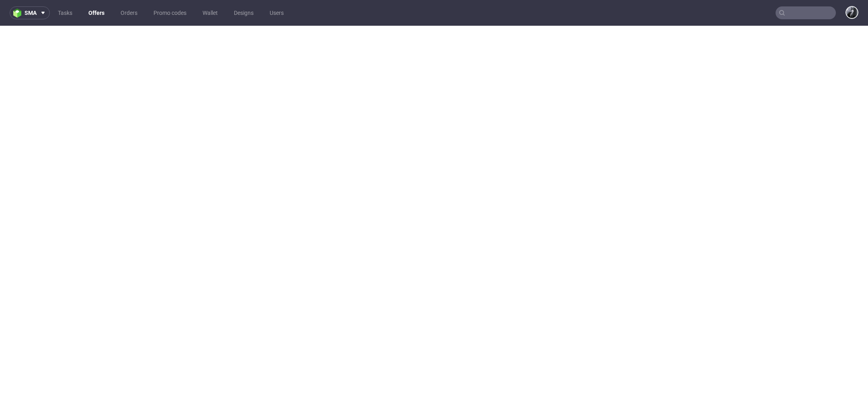 The image size is (868, 410). What do you see at coordinates (65, 13) in the screenshot?
I see `a: Tasks` at bounding box center [65, 13].